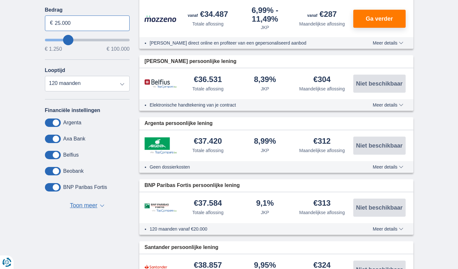 Image resolution: width=458 pixels, height=269 pixels. What do you see at coordinates (181, 248) in the screenshot?
I see `span: Santander persoonlijke lening` at bounding box center [181, 248].